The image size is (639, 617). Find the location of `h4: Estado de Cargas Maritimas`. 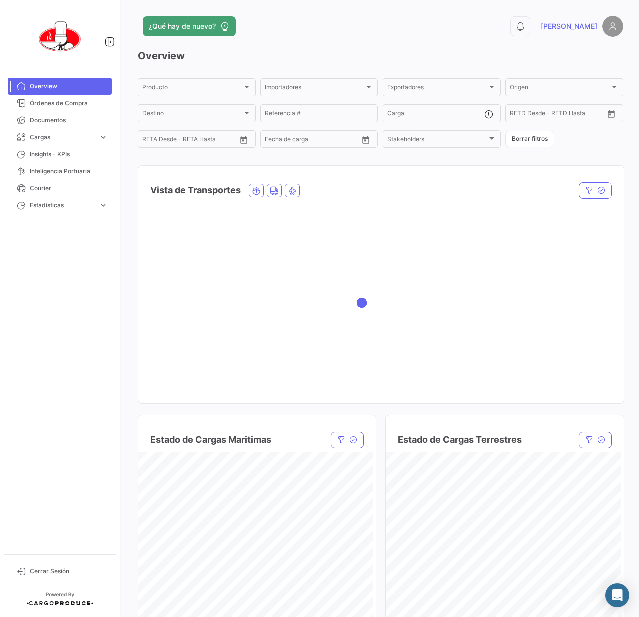

h4: Estado de Cargas Maritimas is located at coordinates (211, 440).